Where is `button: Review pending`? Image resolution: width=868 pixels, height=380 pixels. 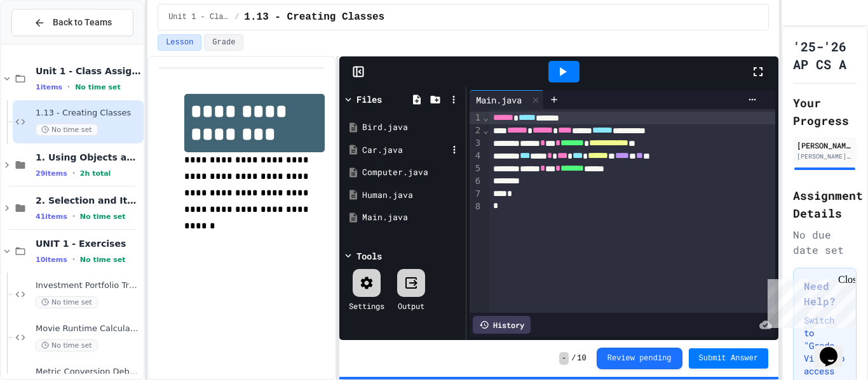 button: Review pending is located at coordinates (639, 358).